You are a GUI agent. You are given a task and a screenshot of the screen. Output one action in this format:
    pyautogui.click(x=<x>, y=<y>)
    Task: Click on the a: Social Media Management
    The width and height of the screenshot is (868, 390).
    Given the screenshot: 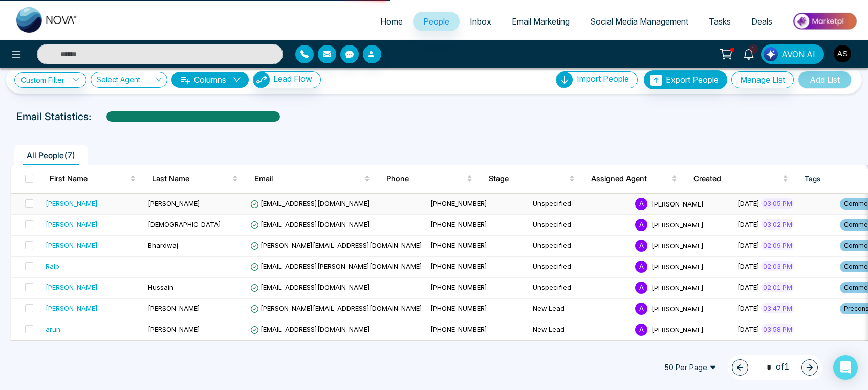 What is the action you would take?
    pyautogui.click(x=640, y=22)
    